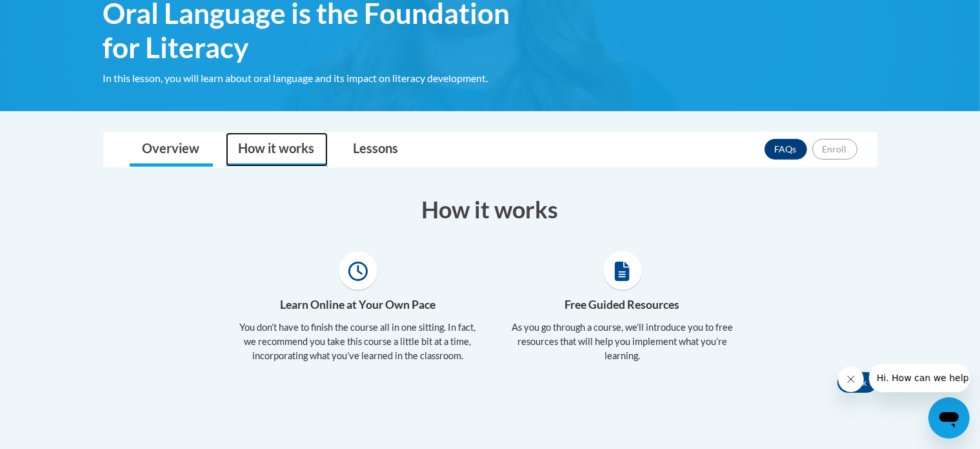  What do you see at coordinates (56, 14) in the screenshot?
I see `span: Hi. How can we help?` at bounding box center [56, 14].